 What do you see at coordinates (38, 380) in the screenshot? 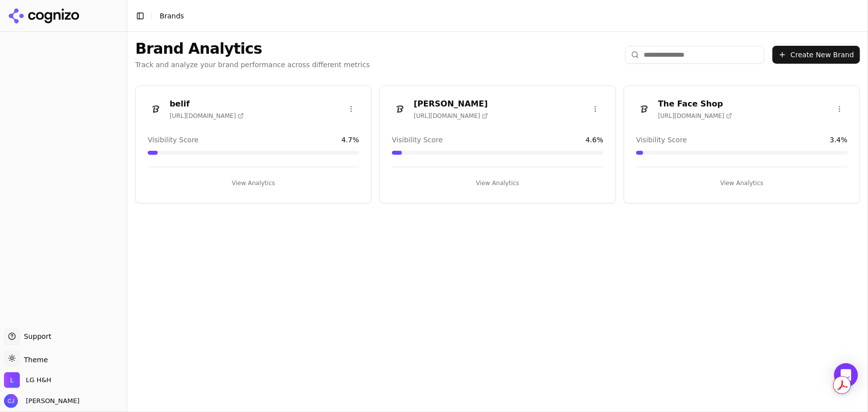
I see `span: LG H&H` at bounding box center [38, 380].